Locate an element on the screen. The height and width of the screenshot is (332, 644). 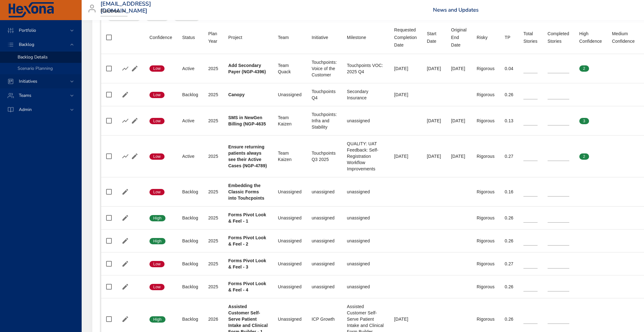
div: Team Quack is located at coordinates (290, 68).